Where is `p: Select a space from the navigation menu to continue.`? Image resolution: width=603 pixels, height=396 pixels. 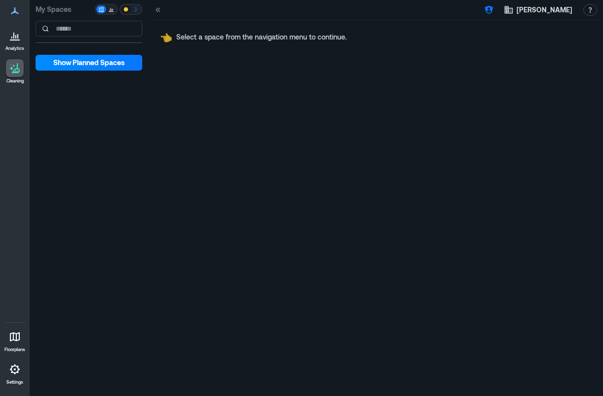 p: Select a space from the navigation menu to continue. is located at coordinates (261, 37).